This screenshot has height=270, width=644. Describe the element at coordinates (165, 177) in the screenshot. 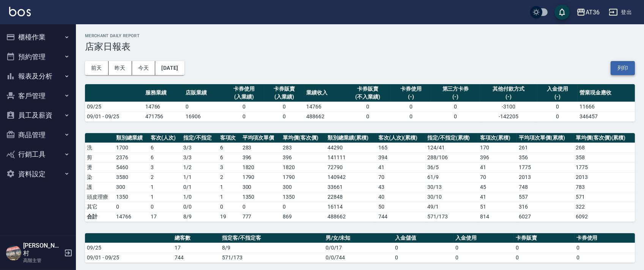

I see `td: 2` at that location.